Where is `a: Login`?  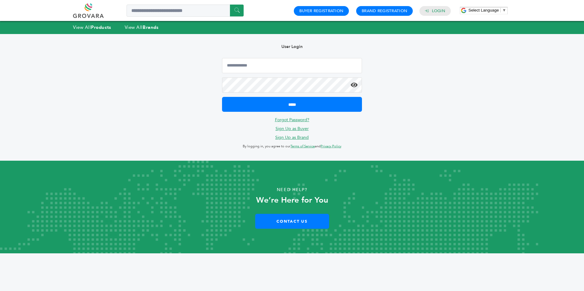 a: Login is located at coordinates (439, 11).